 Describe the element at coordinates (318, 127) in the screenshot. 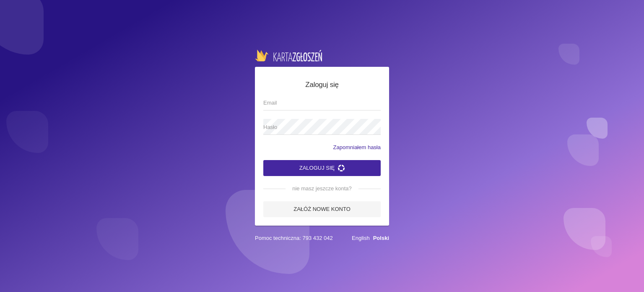

I see `span: Hasło` at that location.